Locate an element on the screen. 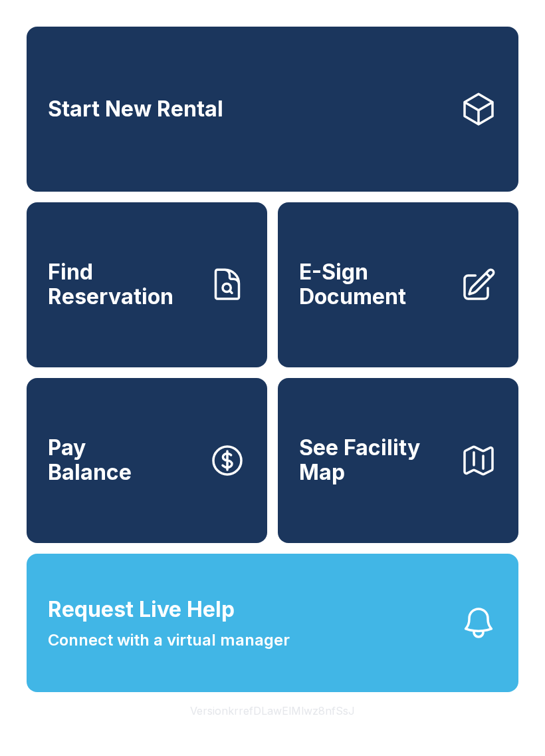 This screenshot has width=545, height=756. span: Request Live Help is located at coordinates (141, 610).